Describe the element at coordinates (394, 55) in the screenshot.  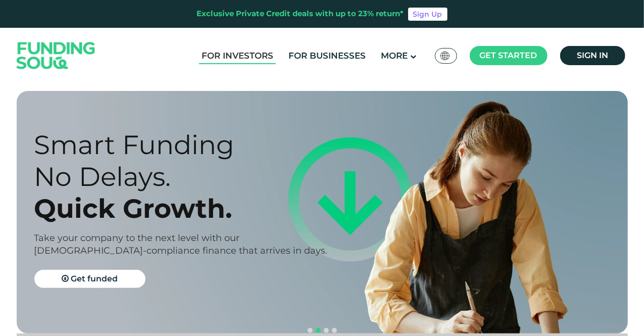
I see `span: More` at that location.